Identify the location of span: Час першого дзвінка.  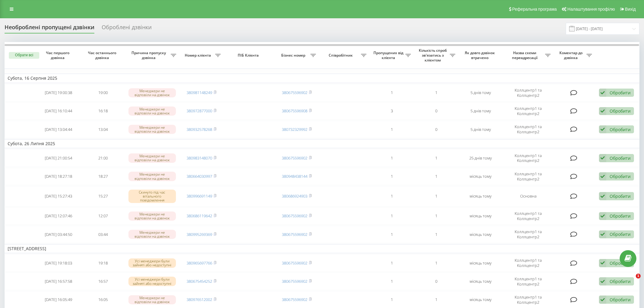
(59, 55).